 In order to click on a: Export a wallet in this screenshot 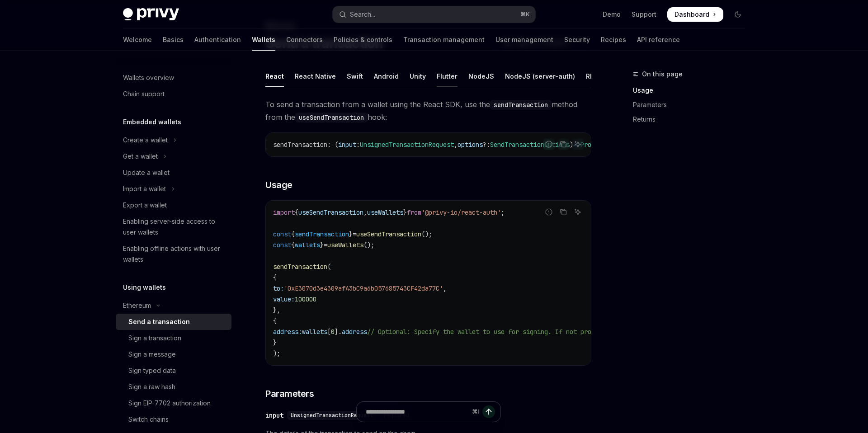, I will do `click(173, 205)`.